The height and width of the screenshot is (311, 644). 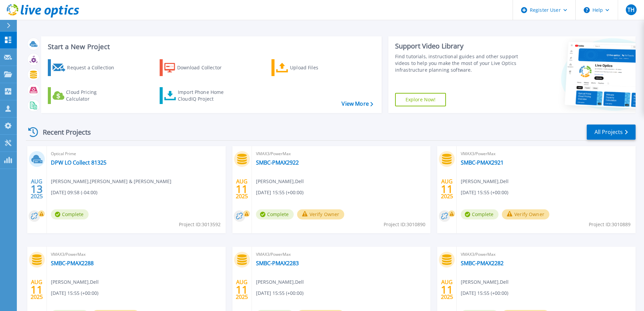 What do you see at coordinates (610, 225) in the screenshot?
I see `span: Project ID: 3010889` at bounding box center [610, 225].